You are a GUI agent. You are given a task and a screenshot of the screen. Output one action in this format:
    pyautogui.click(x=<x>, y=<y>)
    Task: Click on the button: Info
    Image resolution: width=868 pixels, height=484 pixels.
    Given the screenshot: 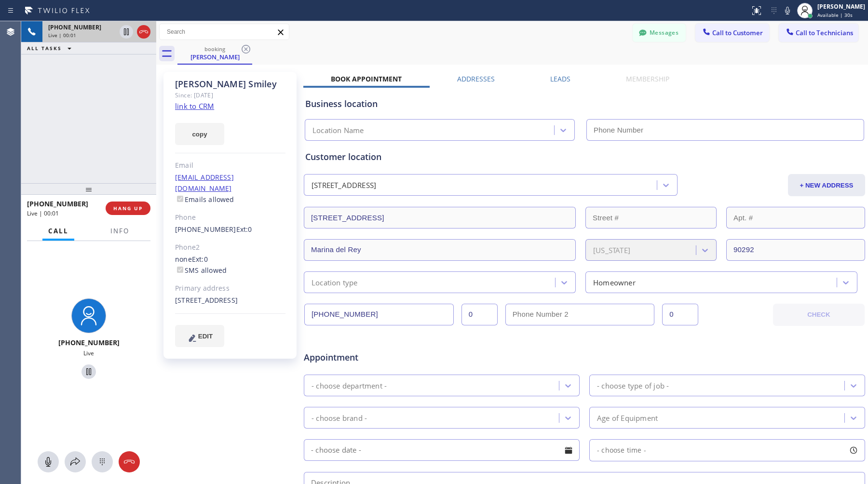 What is the action you would take?
    pyautogui.click(x=119, y=231)
    